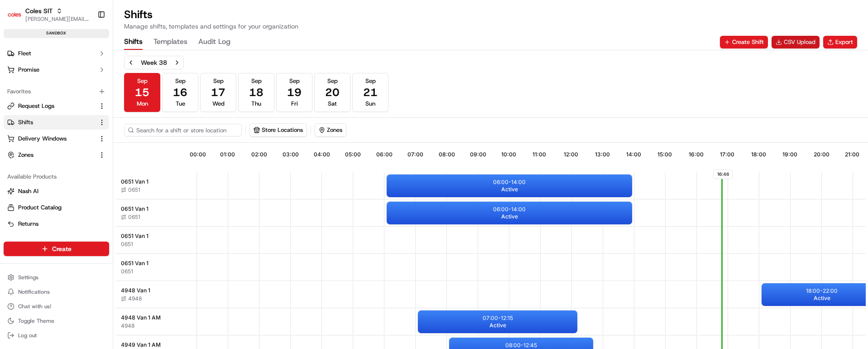  I want to click on span: 05:00, so click(353, 155).